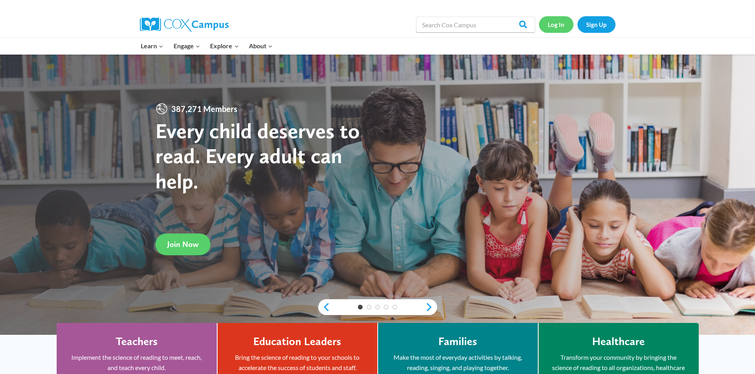  Describe the element at coordinates (386, 307) in the screenshot. I see `a: 4` at that location.